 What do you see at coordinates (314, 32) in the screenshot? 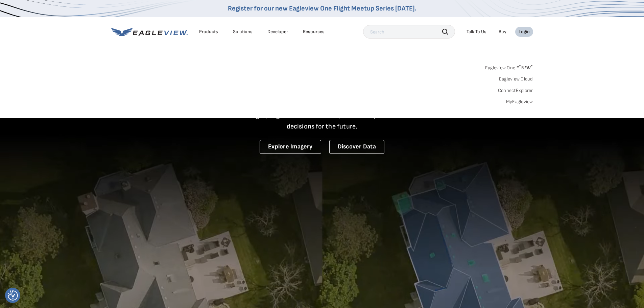
I see `div: Resources` at bounding box center [314, 32].